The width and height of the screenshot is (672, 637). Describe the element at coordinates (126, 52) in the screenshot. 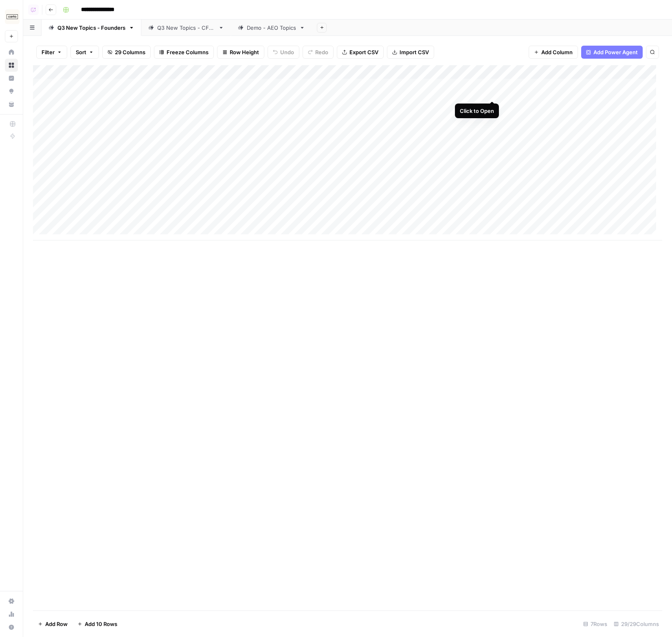

I see `button: 29 Columns` at that location.